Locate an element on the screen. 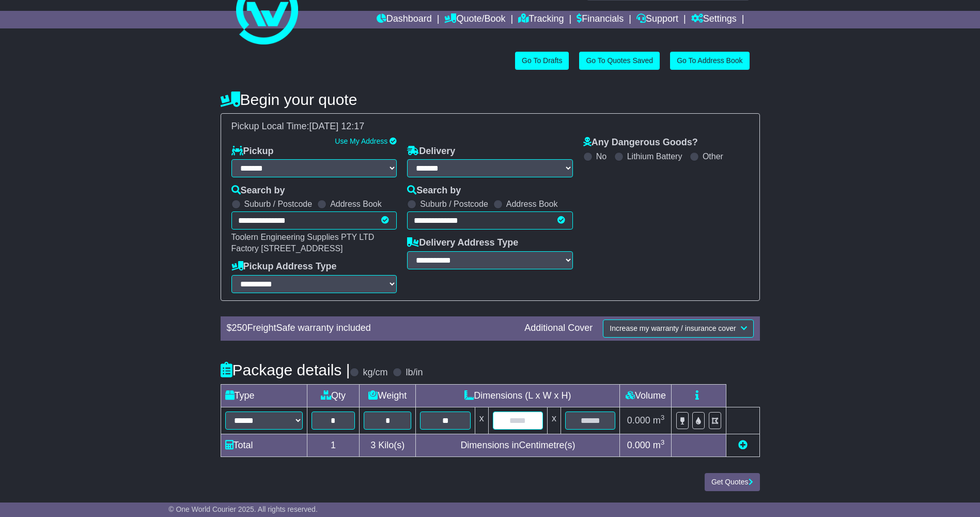  a: Use My Address is located at coordinates (362, 141).